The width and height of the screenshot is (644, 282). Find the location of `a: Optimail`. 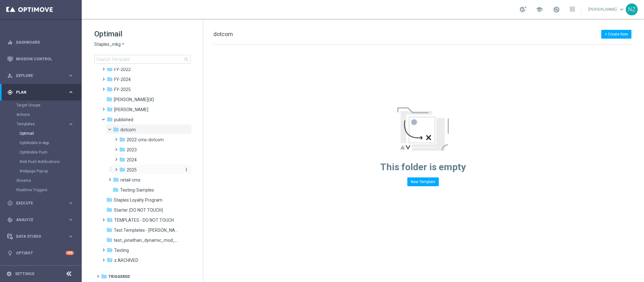

a: Optimail is located at coordinates (43, 133).